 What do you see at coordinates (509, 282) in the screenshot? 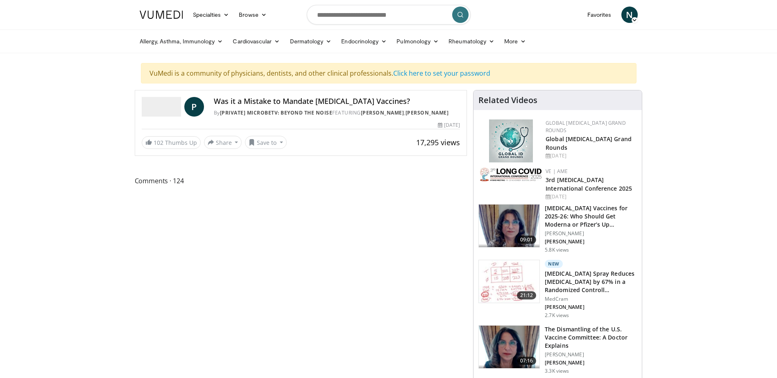
I see `img: 500bc2c6-15b5-4613-8fa2-08603c32877b.150x105_q85_crop-smart_upscale.jpg` at bounding box center [509, 282].